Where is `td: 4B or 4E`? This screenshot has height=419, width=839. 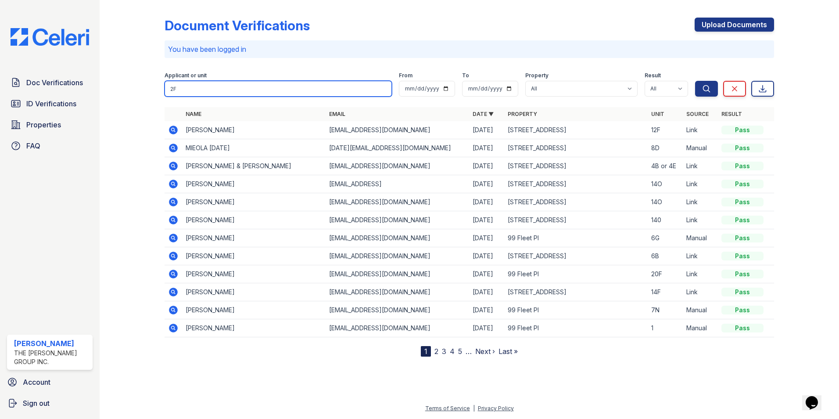
td: 4B or 4E is located at coordinates (666, 166).